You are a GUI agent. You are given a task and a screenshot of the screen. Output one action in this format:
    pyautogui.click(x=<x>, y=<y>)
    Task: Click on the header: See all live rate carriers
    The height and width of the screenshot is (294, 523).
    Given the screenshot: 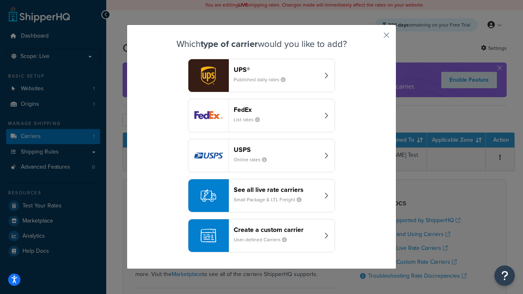 What is the action you would take?
    pyautogui.click(x=276, y=190)
    